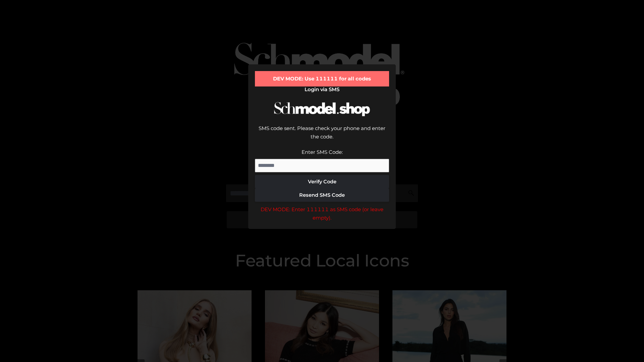 The width and height of the screenshot is (644, 362). I want to click on img: Schmodel Logo, so click(322, 109).